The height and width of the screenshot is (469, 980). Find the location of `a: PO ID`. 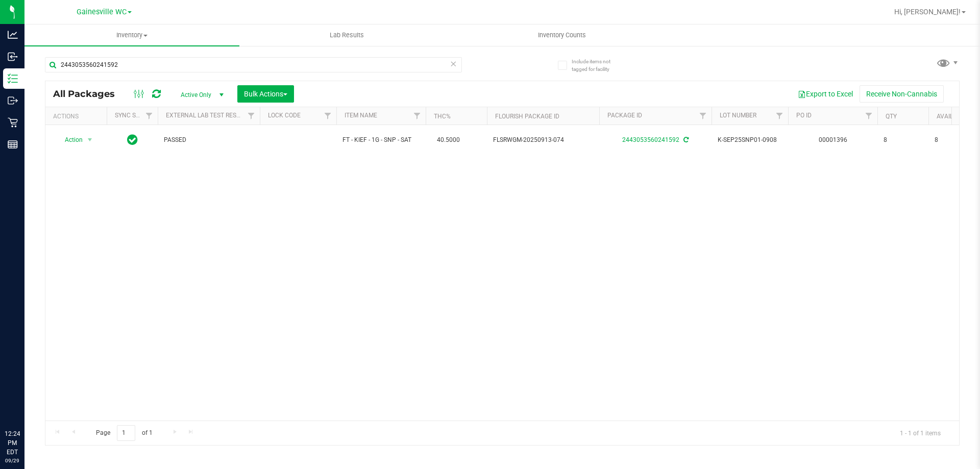

a: PO ID is located at coordinates (804, 115).